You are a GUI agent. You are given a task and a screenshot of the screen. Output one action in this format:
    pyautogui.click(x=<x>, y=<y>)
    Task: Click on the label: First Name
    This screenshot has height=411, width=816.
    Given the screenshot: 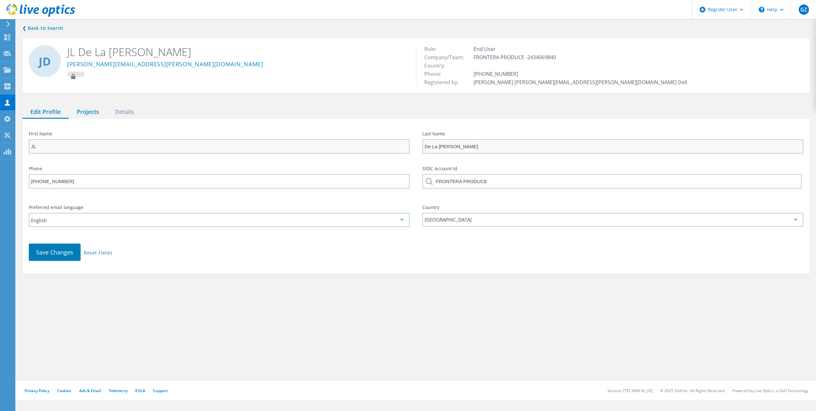 What is the action you would take?
    pyautogui.click(x=219, y=134)
    